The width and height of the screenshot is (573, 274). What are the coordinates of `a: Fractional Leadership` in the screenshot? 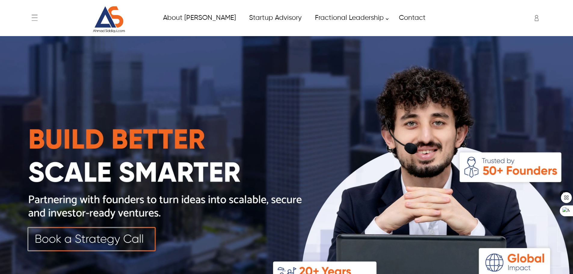 It's located at (350, 18).